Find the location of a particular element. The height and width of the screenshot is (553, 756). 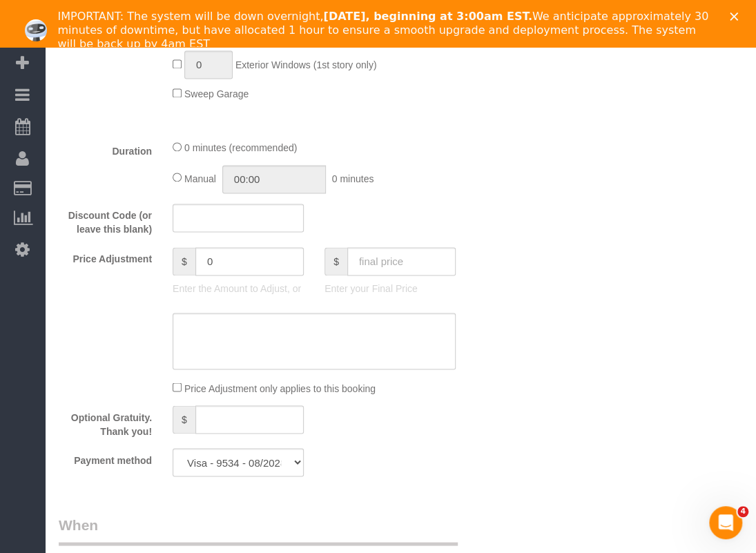

input: final price is located at coordinates (401, 261).